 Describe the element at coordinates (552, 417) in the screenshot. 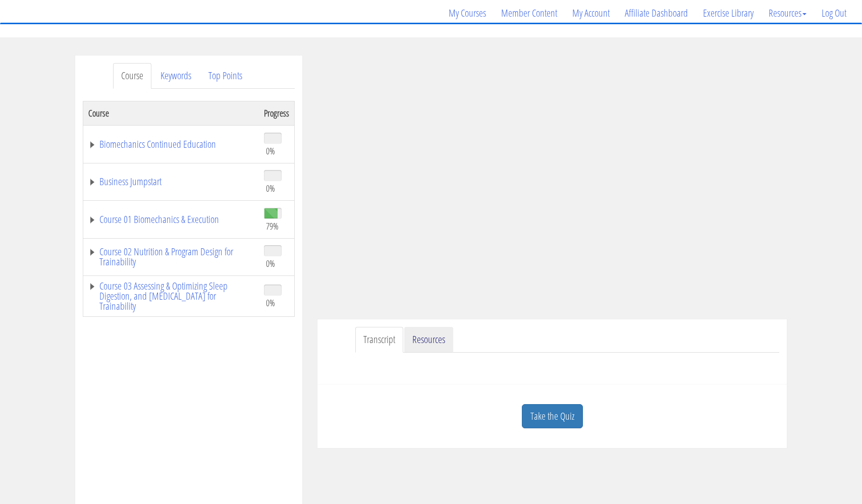

I see `a: Take the Quiz` at that location.